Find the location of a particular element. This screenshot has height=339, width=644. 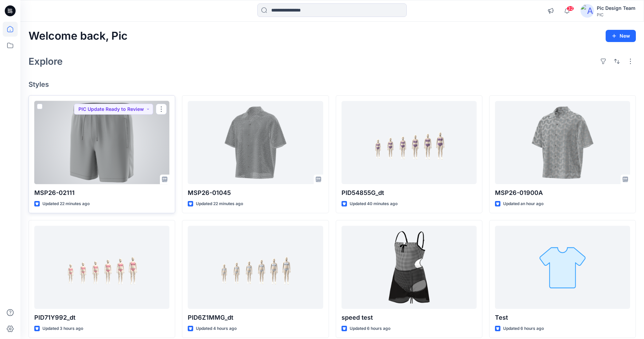

a: MSP26-01045 is located at coordinates (255, 143).